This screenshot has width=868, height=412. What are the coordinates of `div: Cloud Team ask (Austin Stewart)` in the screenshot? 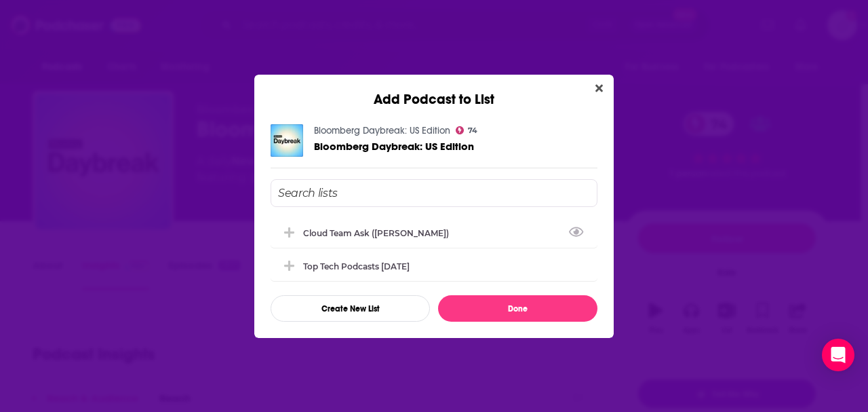 It's located at (434, 233).